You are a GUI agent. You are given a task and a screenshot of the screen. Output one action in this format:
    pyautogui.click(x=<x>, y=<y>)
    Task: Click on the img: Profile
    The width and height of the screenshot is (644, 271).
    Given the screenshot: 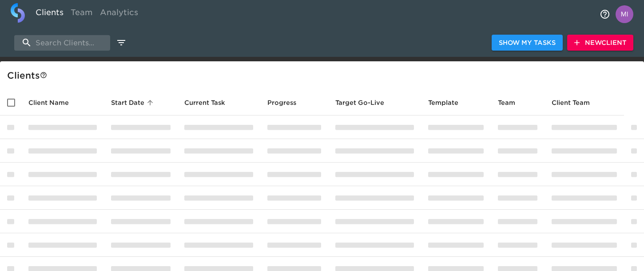 What is the action you would take?
    pyautogui.click(x=624, y=14)
    